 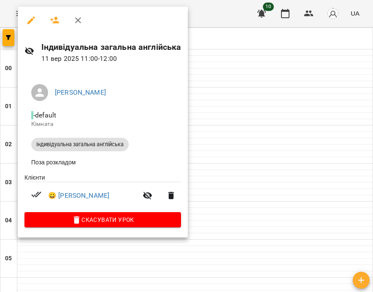 What do you see at coordinates (44, 115) in the screenshot?
I see `span: - default` at bounding box center [44, 115].